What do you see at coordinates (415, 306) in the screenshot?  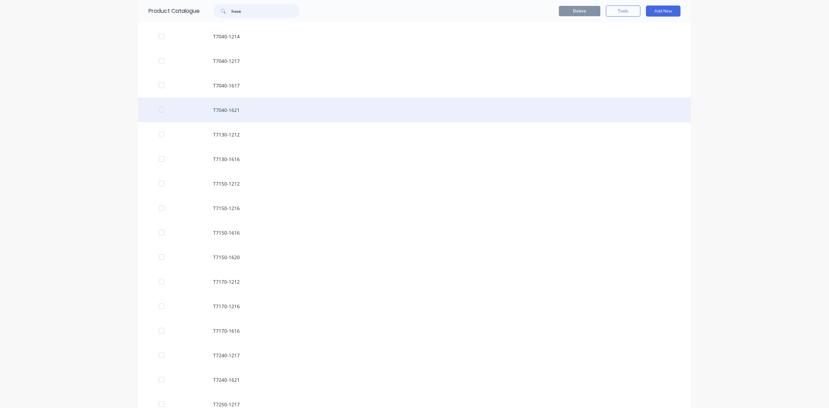 I see `div: T7170-1216` at bounding box center [415, 306].